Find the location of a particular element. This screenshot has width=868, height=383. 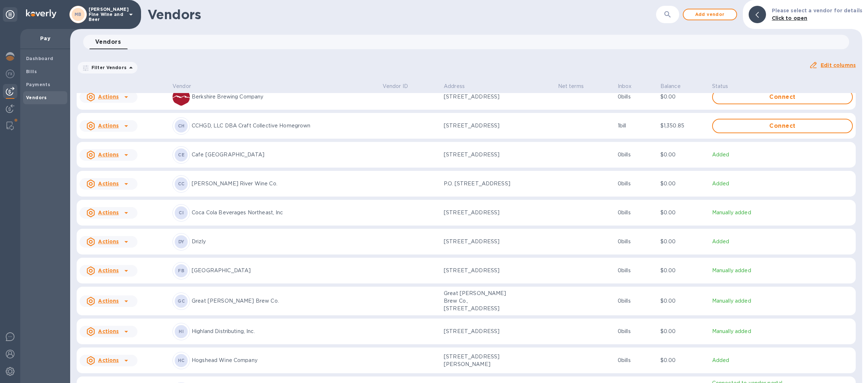

span: Add vendor is located at coordinates (710, 14).